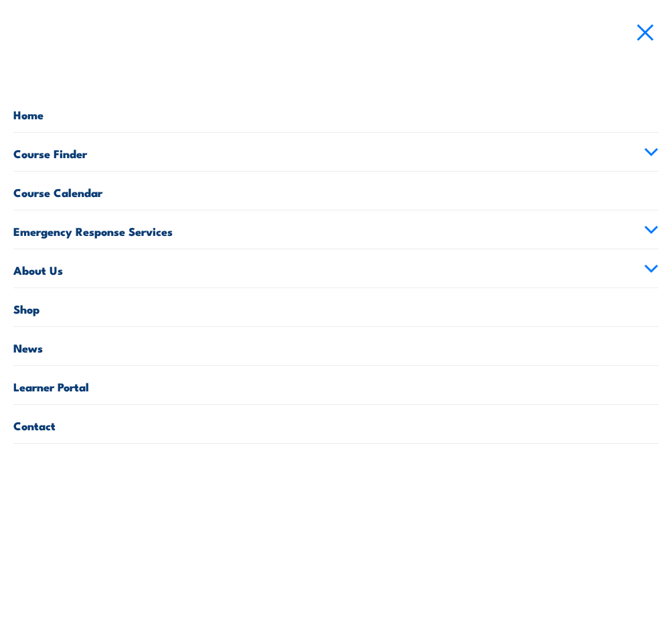 Image resolution: width=672 pixels, height=634 pixels. I want to click on a: Home, so click(336, 112).